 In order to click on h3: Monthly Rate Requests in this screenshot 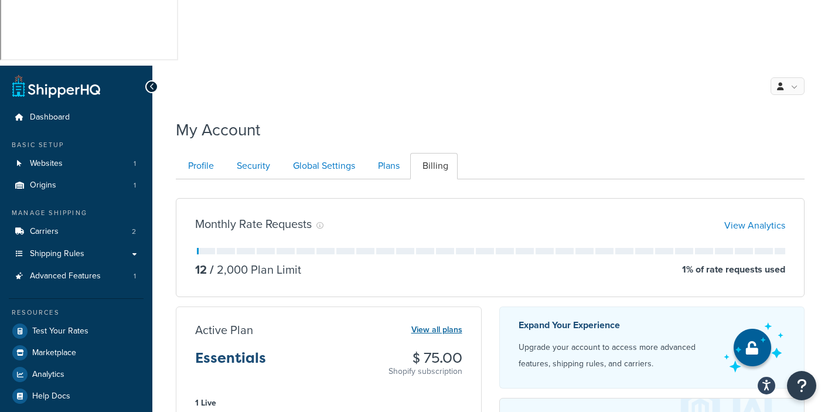, I will do `click(253, 224)`.